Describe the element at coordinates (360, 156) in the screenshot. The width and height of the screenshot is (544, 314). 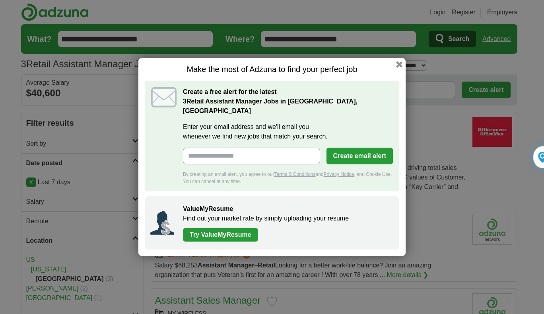
I see `button: Create email alert` at that location.